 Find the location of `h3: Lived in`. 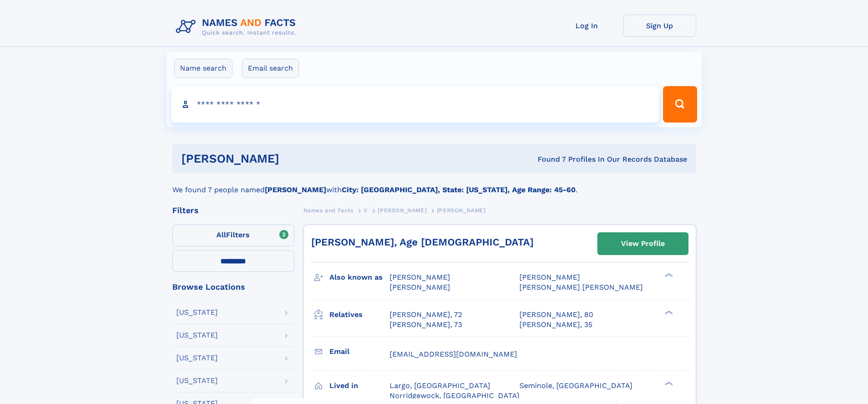

h3: Lived in is located at coordinates (360, 386).